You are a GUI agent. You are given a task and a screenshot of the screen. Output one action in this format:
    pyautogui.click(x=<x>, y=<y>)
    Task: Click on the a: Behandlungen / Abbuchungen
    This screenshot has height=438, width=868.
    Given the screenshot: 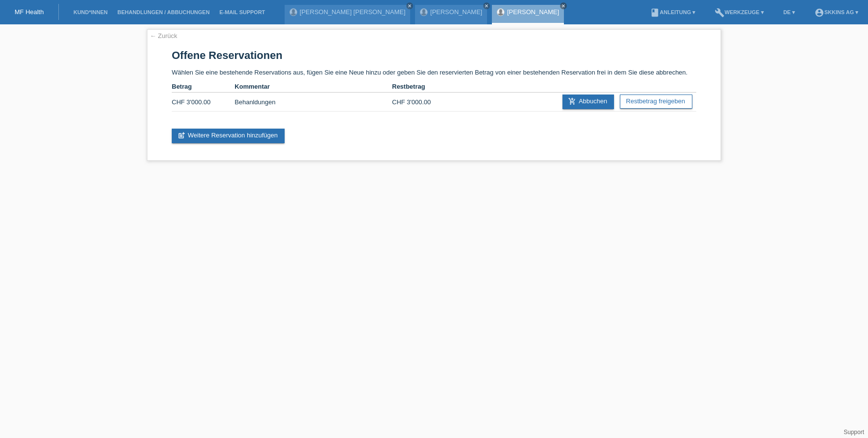 What is the action you would take?
    pyautogui.click(x=163, y=12)
    